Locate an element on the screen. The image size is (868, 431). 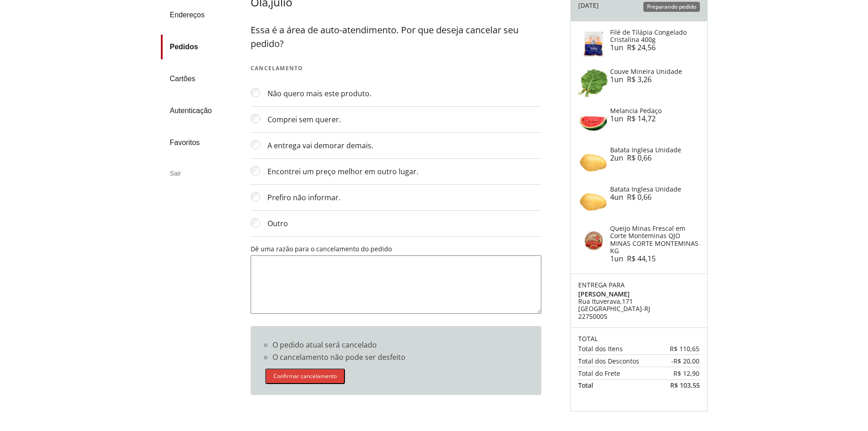
li: O pedido atual será cancelado is located at coordinates (399, 346).